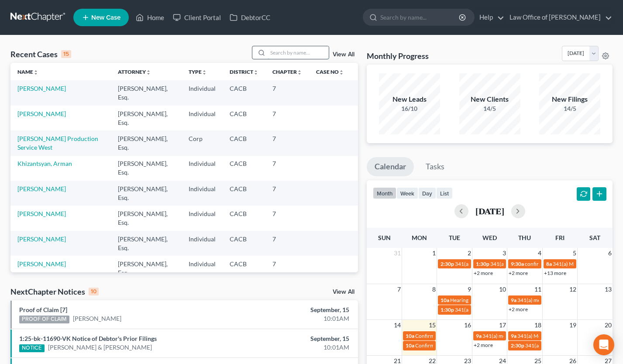  I want to click on span: 2, so click(469, 254).